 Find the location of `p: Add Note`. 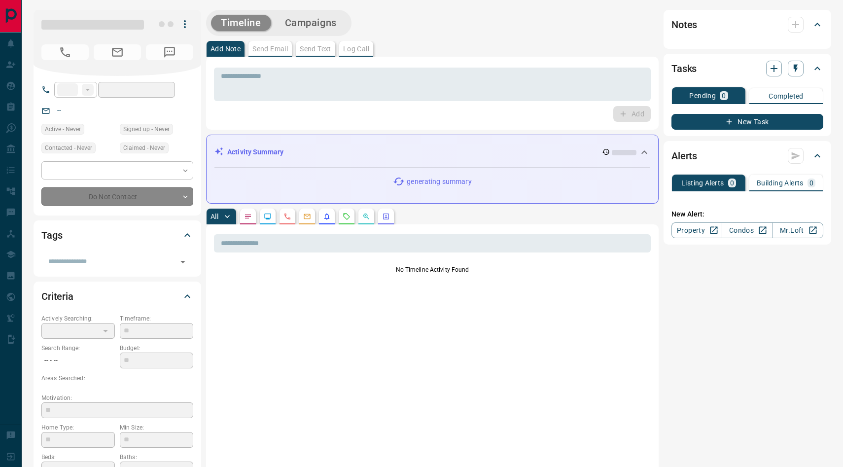

p: Add Note is located at coordinates (225, 49).